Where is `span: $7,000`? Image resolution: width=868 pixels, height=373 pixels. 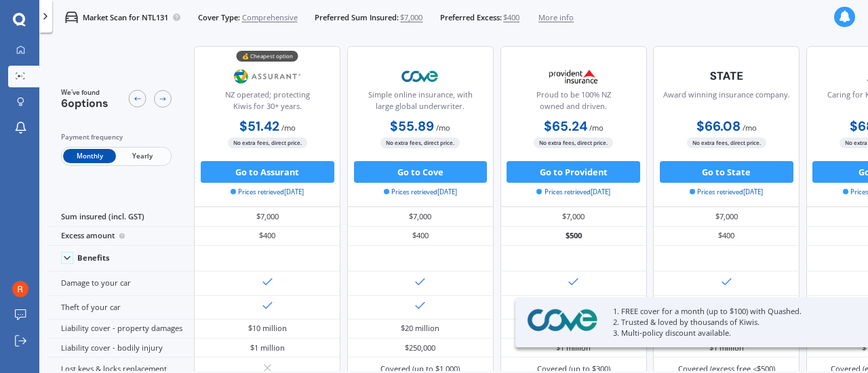 span: $7,000 is located at coordinates (411, 18).